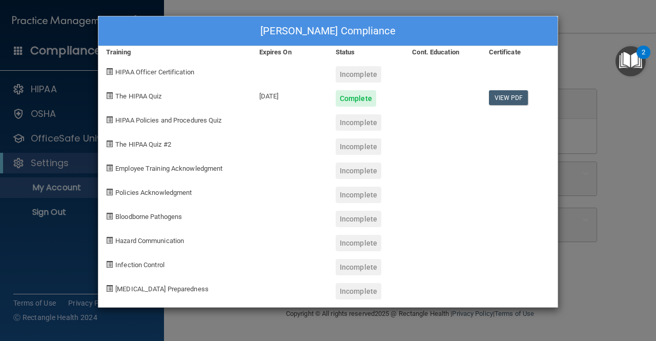 The width and height of the screenshot is (656, 341). I want to click on div: Status, so click(366, 52).